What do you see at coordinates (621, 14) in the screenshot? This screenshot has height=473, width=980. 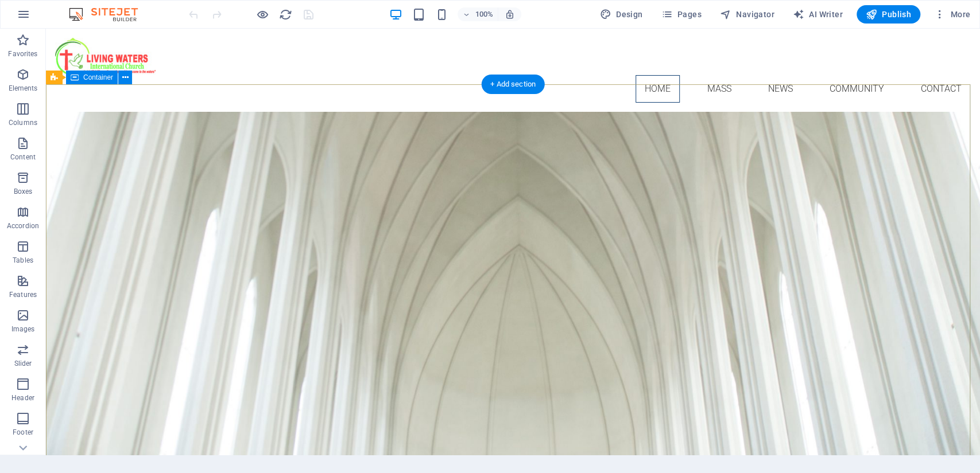 I see `span: Design` at bounding box center [621, 14].